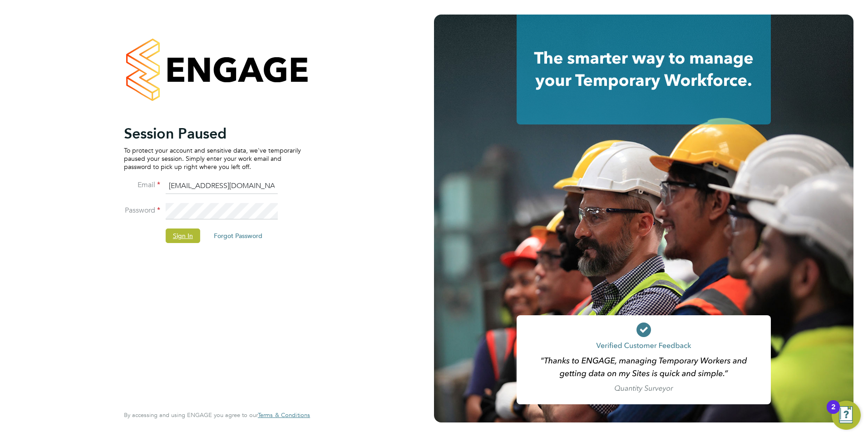  What do you see at coordinates (284, 415) in the screenshot?
I see `a: Terms & Conditions` at bounding box center [284, 415].